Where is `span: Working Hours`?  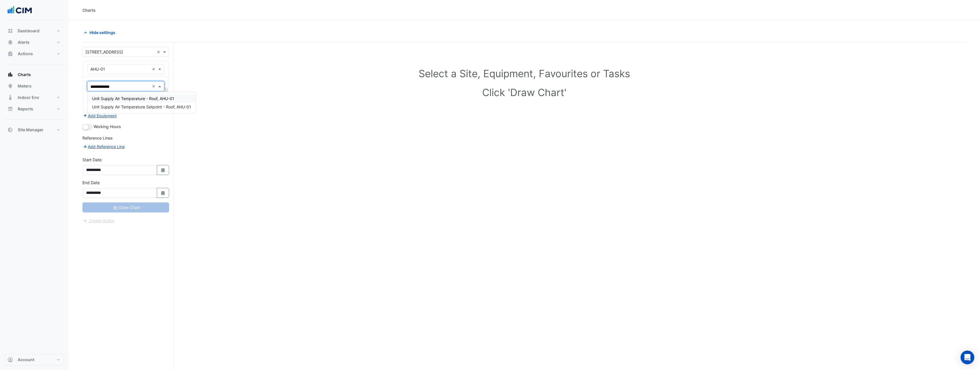 span: Working Hours is located at coordinates (107, 126).